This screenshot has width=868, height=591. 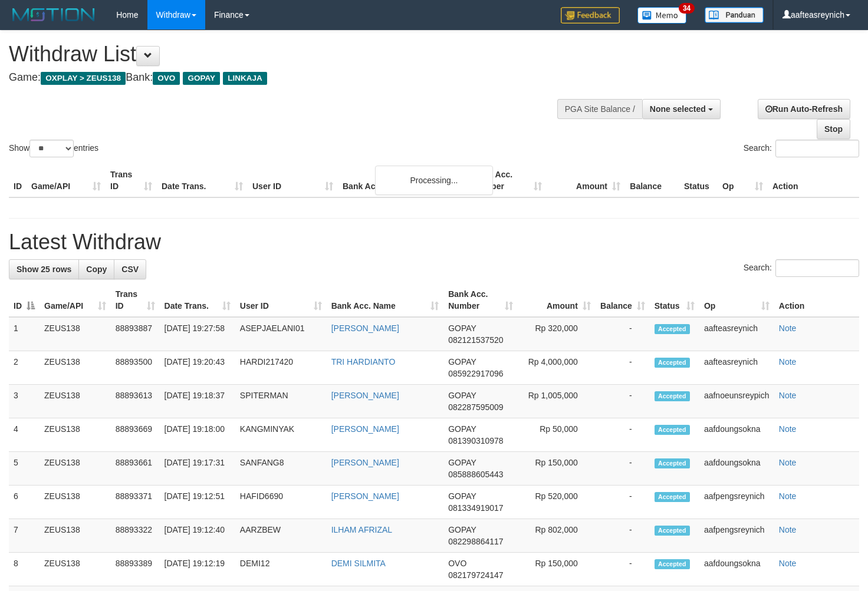 I want to click on td: ASEPJAELANI01, so click(x=281, y=335).